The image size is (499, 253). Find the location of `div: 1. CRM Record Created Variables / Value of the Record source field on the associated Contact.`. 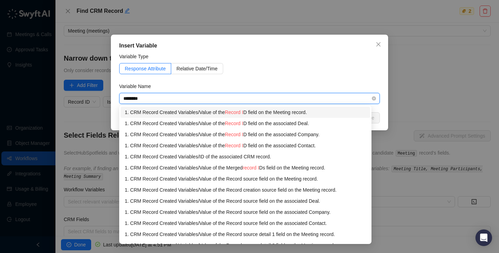

div: 1. CRM Record Created Variables / Value of the Record source field on the associated Contact. is located at coordinates (245, 223).